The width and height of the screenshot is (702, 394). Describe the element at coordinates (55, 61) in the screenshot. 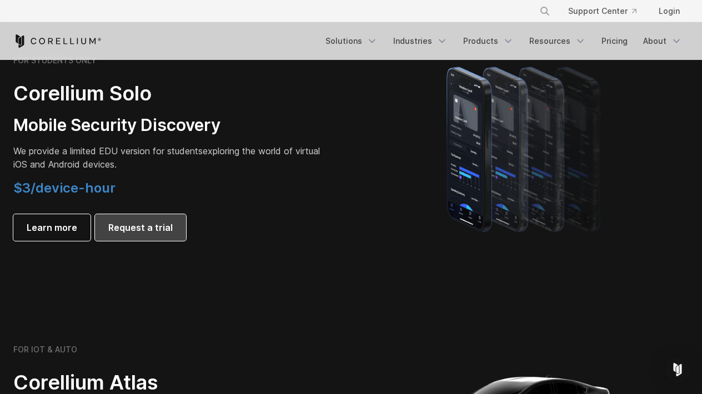

I see `h6: FOR STUDENTS ONLY` at that location.